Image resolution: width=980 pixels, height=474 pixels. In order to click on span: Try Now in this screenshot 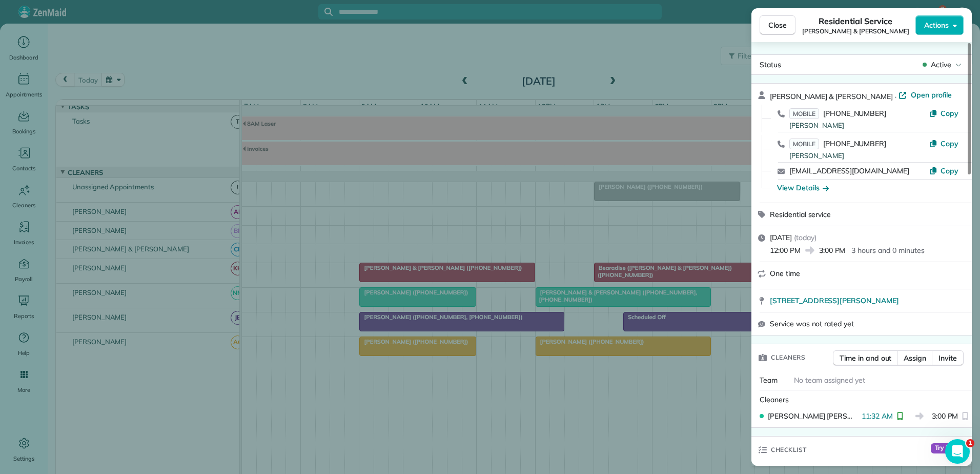, I will do `click(947, 448)`.